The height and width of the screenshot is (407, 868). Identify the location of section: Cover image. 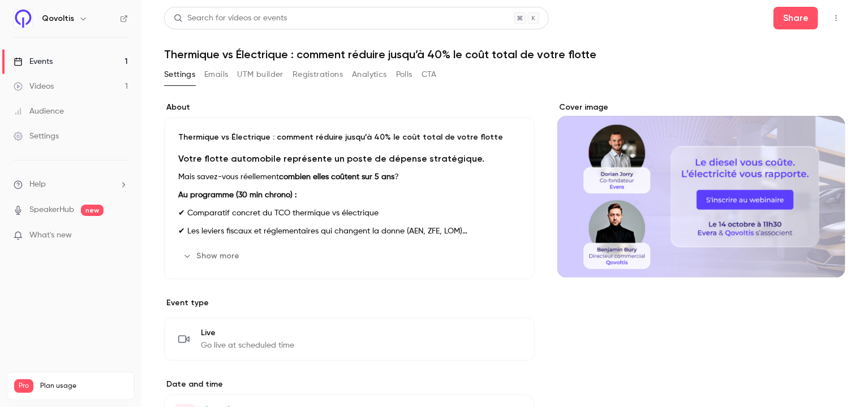
(701, 189).